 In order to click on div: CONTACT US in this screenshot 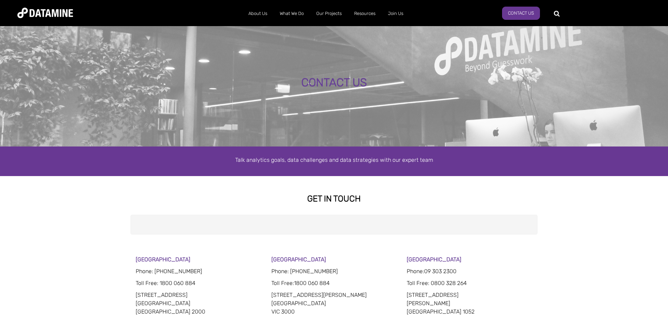, I will do `click(334, 83)`.